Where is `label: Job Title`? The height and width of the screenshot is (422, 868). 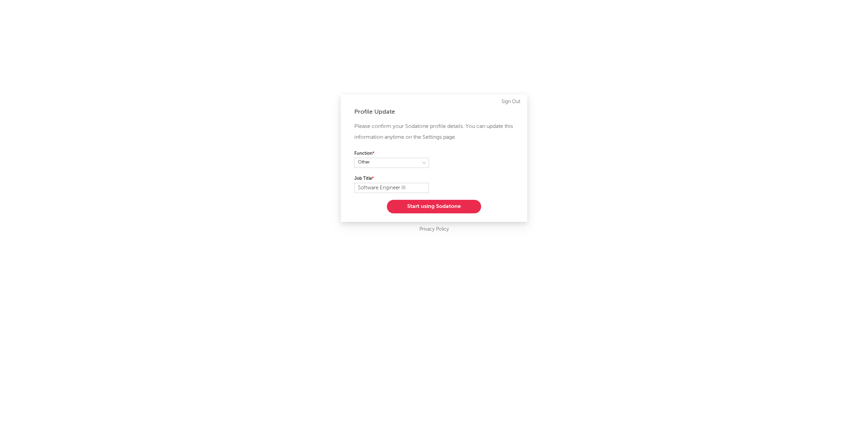
label: Job Title is located at coordinates (392, 179).